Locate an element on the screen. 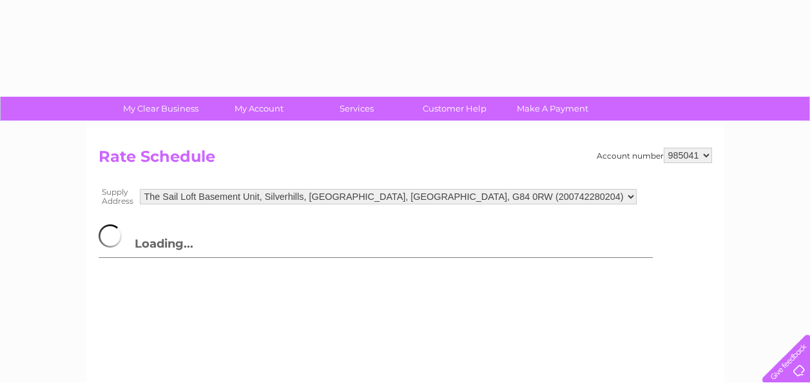 Image resolution: width=810 pixels, height=383 pixels. th: Supply Address is located at coordinates (117, 197).